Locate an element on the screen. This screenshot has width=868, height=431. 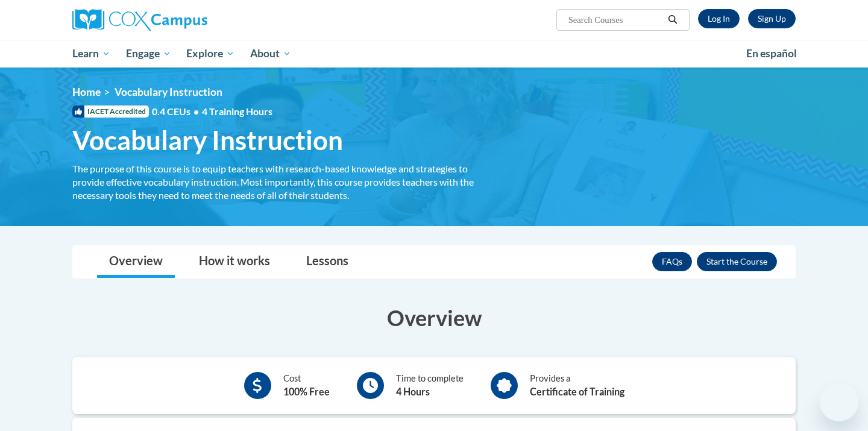
b: Certificate of Training is located at coordinates (576, 391).